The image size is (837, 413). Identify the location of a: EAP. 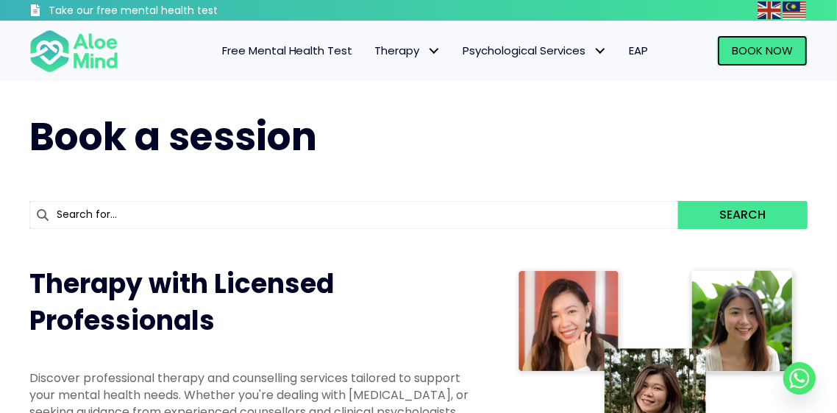
(639, 51).